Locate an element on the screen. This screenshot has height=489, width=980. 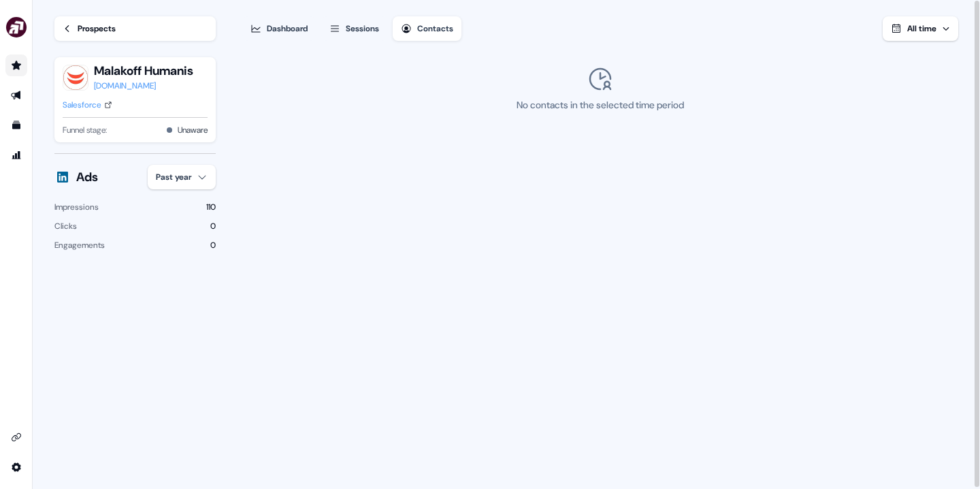
a: Go to attribution is located at coordinates (16, 155).